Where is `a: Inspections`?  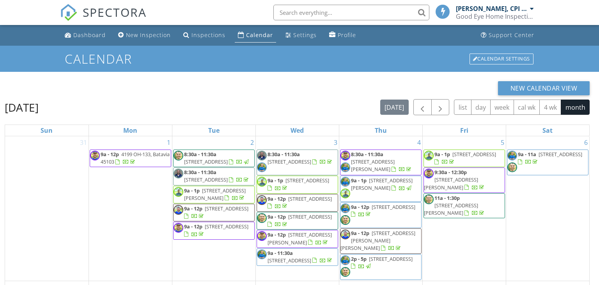
a: Inspections is located at coordinates (204, 35).